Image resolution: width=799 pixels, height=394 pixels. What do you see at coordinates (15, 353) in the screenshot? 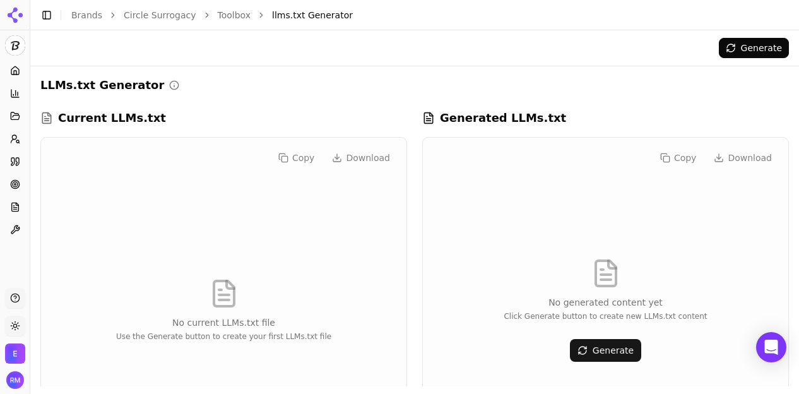
I see `button: Open organization switcher` at bounding box center [15, 353].